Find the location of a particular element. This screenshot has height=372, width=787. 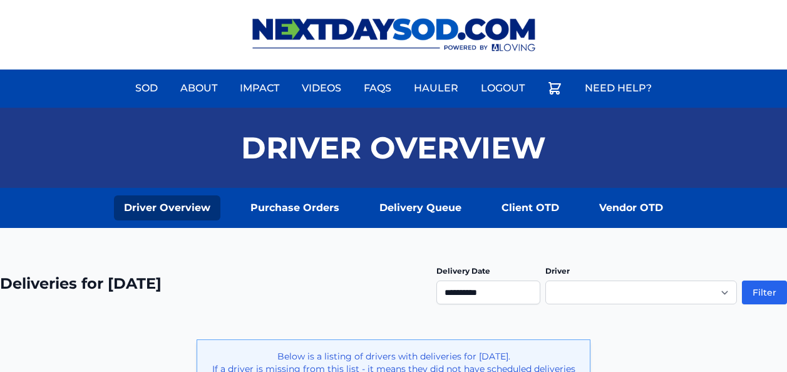

button: Filter is located at coordinates (765, 293).